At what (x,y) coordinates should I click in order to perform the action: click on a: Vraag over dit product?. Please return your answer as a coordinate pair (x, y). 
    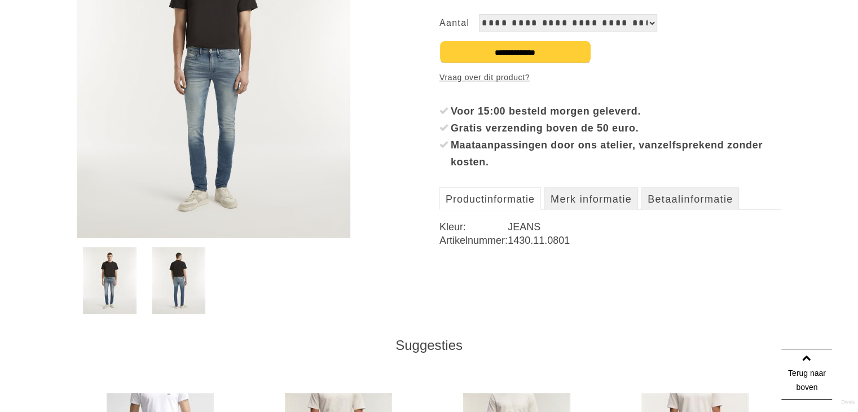
    Looking at the image, I should click on (485, 77).